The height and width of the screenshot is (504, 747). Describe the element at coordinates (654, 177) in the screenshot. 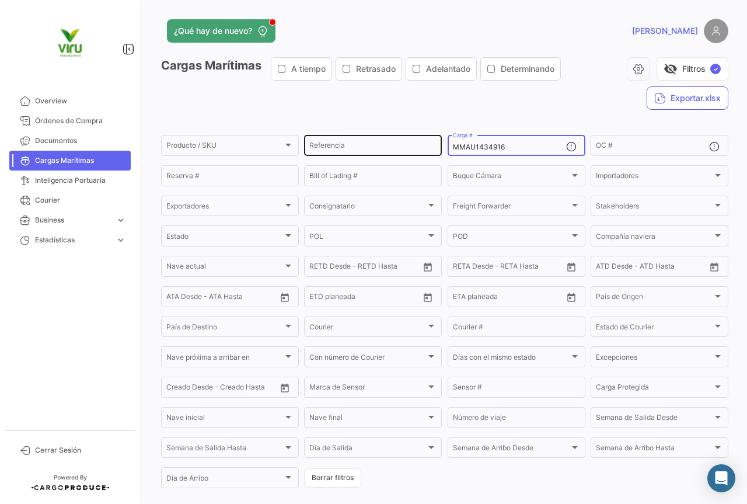

I see `span: Importadores` at that location.